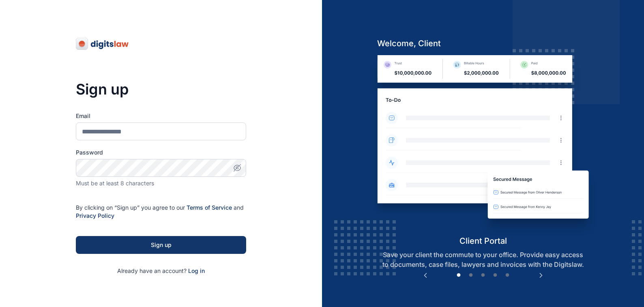 This screenshot has height=307, width=644. What do you see at coordinates (161, 271) in the screenshot?
I see `p: Already have an account?` at bounding box center [161, 271].